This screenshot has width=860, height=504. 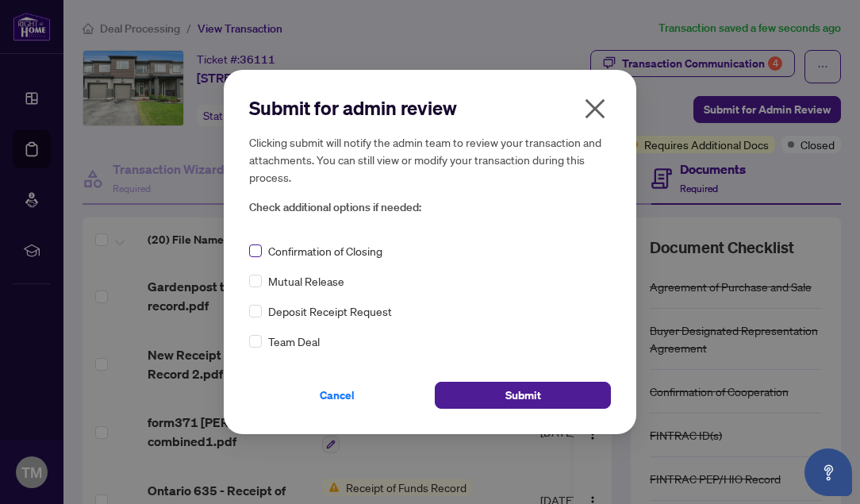 I want to click on button: Open asap, so click(x=829, y=472).